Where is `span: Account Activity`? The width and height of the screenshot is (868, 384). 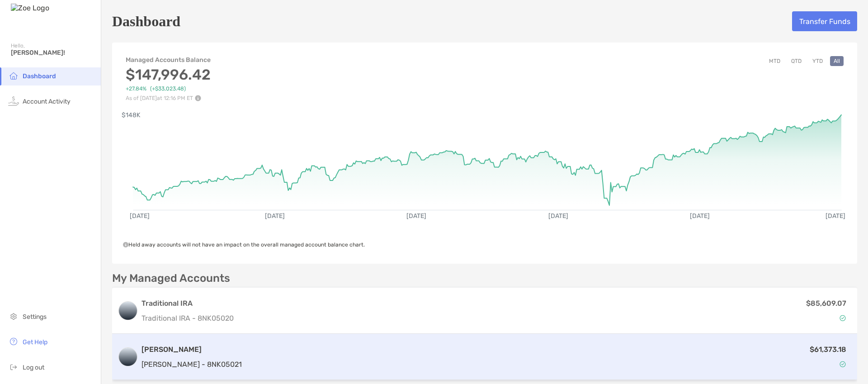 span: Account Activity is located at coordinates (46, 101).